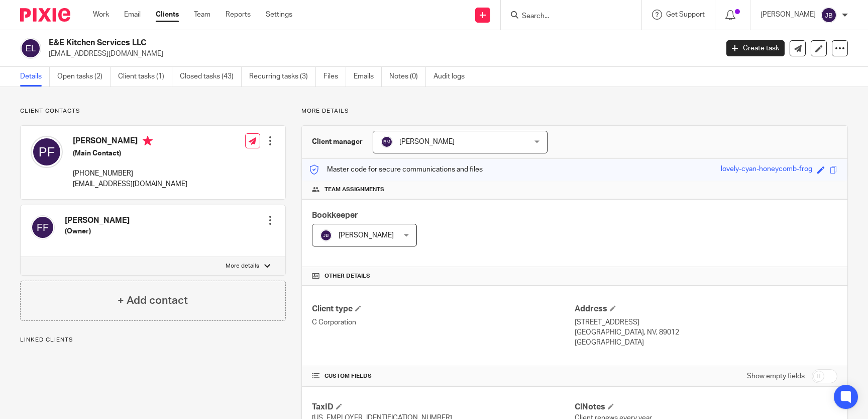 This screenshot has height=419, width=868. What do you see at coordinates (167, 15) in the screenshot?
I see `a: Clients` at bounding box center [167, 15].